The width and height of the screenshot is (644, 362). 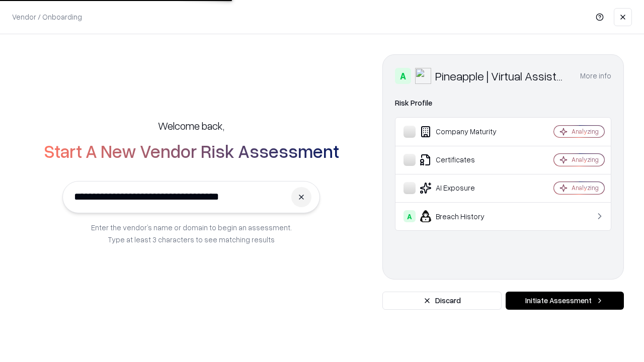 What do you see at coordinates (191, 233) in the screenshot?
I see `p: Enter the vendor’s name or domain to begin an assessment. Type at least 3 characters to see match...` at bounding box center [191, 233].